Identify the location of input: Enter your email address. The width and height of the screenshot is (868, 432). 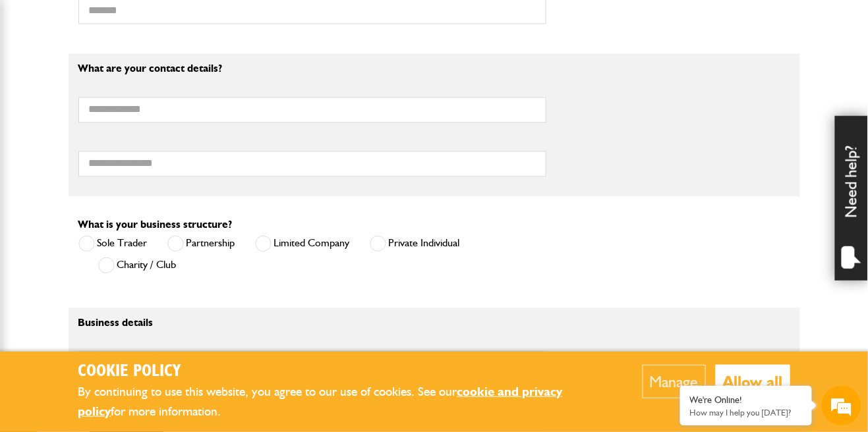
(128, 175).